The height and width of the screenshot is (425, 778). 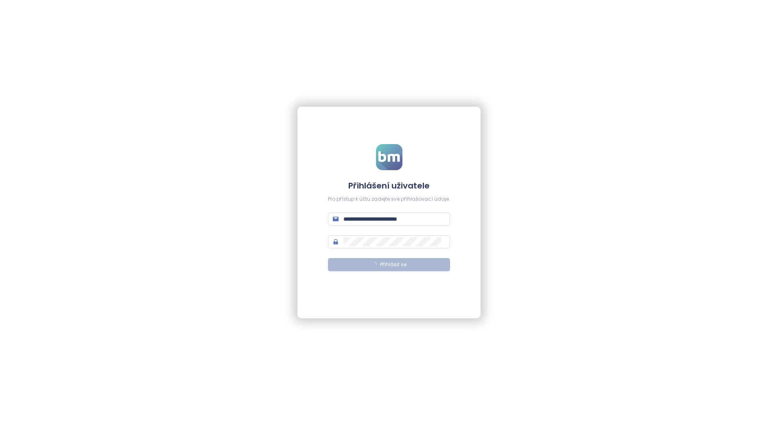 I want to click on span: Přihlásit se, so click(x=393, y=264).